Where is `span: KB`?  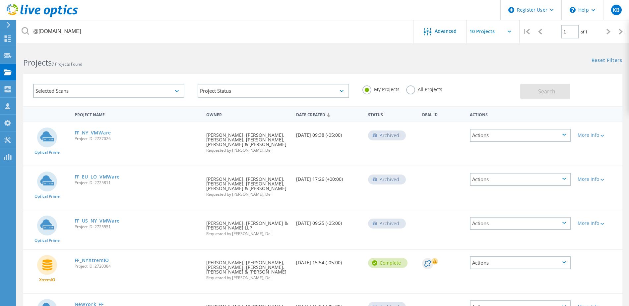 span: KB is located at coordinates (616, 10).